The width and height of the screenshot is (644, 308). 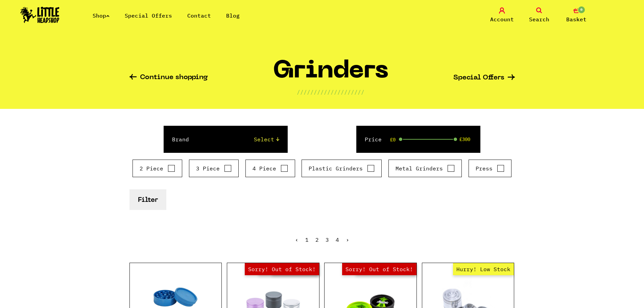 What do you see at coordinates (101, 16) in the screenshot?
I see `a: Shop` at bounding box center [101, 16].